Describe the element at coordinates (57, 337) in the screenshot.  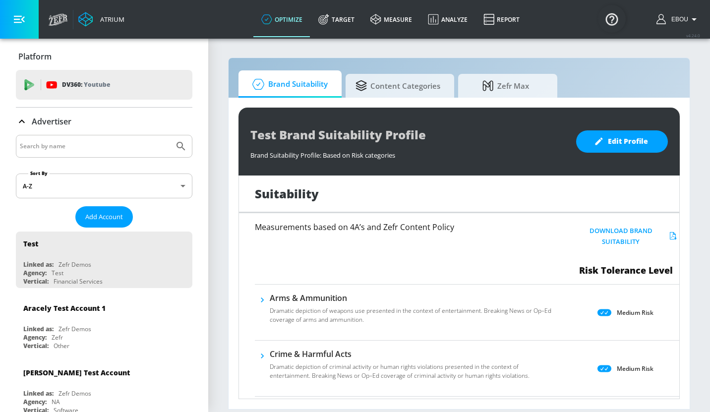
I see `div: Zefr` at that location.